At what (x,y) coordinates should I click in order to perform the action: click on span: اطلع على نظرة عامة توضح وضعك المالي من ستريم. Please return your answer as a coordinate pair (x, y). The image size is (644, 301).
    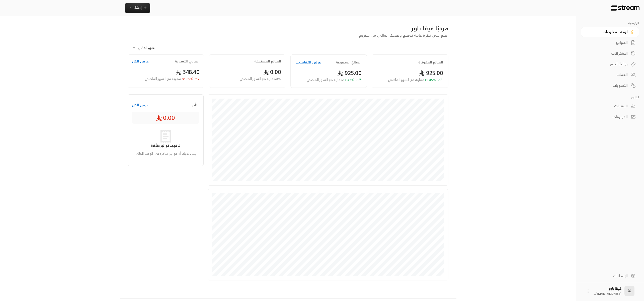
    Looking at the image, I should click on (404, 35).